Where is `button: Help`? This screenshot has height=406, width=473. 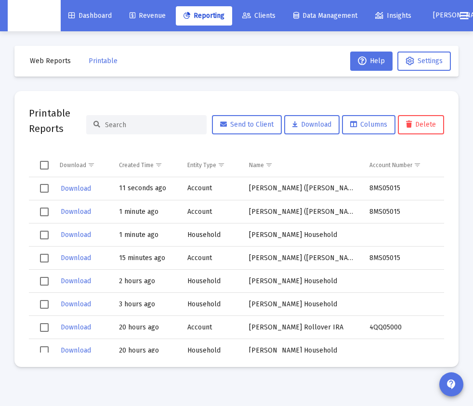 button: Help is located at coordinates (372, 61).